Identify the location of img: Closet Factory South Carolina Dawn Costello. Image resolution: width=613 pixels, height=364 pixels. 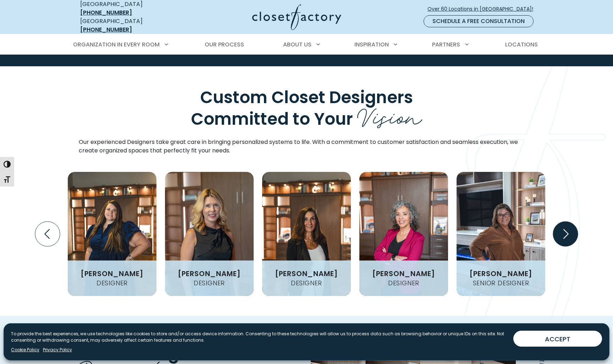
(404, 234).